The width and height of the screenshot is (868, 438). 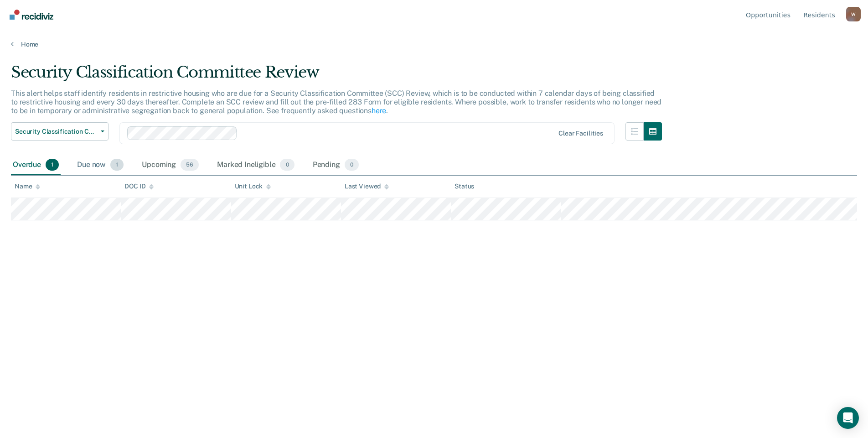 I want to click on span: Security Classification Committee Review, so click(x=56, y=131).